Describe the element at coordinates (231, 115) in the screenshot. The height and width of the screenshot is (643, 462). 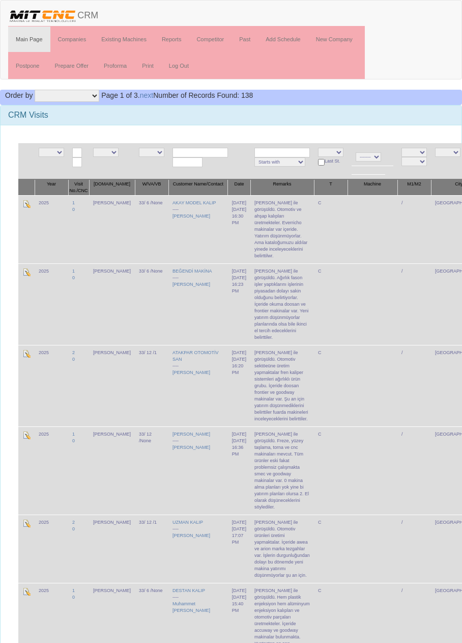
I see `h3: CRM Visits` at that location.